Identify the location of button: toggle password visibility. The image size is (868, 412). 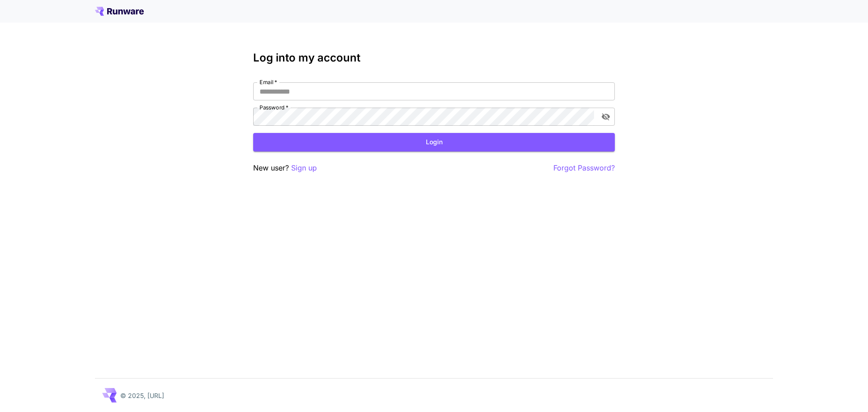
(605, 117).